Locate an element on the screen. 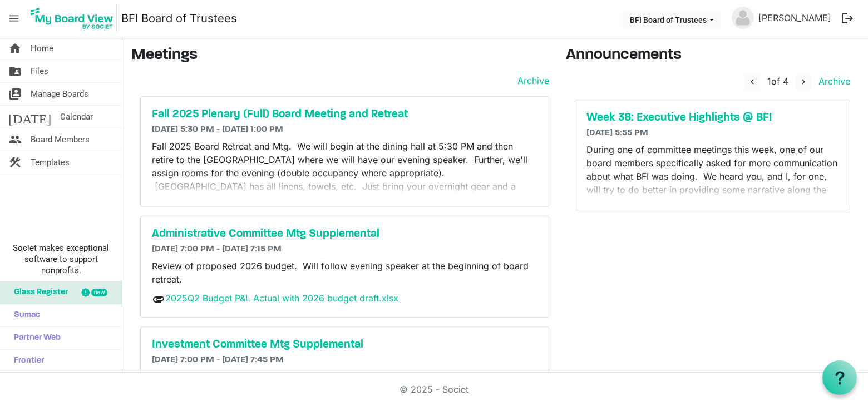 This screenshot has width=868, height=406. span: switch_account is located at coordinates (15, 94).